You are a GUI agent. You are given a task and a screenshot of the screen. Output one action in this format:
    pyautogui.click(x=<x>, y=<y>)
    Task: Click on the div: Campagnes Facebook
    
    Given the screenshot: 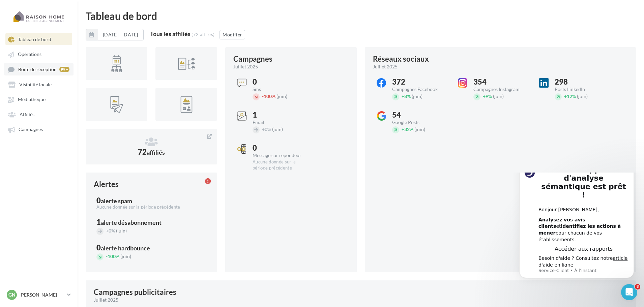 What is the action you would take?
    pyautogui.click(x=420, y=89)
    